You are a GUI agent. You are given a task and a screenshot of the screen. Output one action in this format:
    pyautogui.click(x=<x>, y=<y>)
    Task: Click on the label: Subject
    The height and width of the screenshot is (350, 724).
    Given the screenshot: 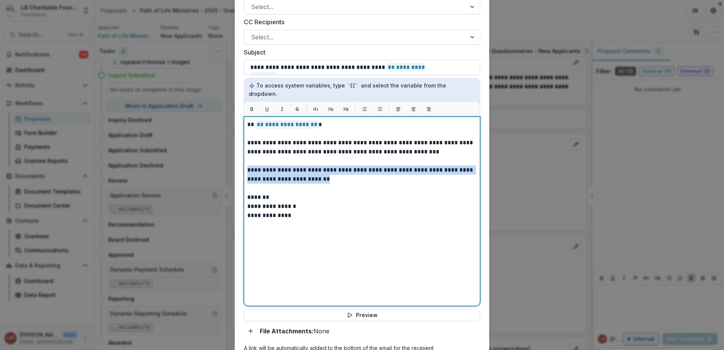 What is the action you would take?
    pyautogui.click(x=360, y=52)
    